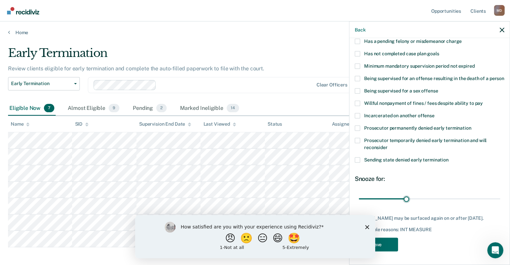  What do you see at coordinates (430, 179) in the screenshot?
I see `div: Snooze for:` at bounding box center [430, 179].